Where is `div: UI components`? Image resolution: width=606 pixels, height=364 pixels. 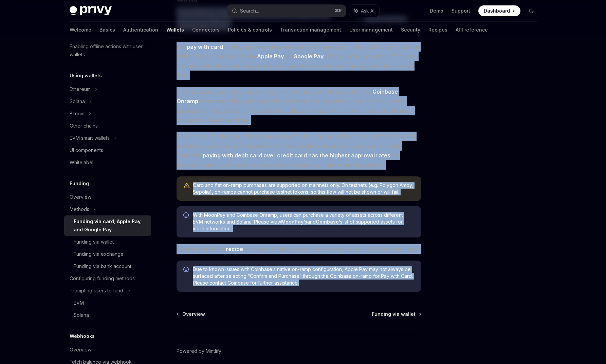 div: UI components is located at coordinates (86, 150).